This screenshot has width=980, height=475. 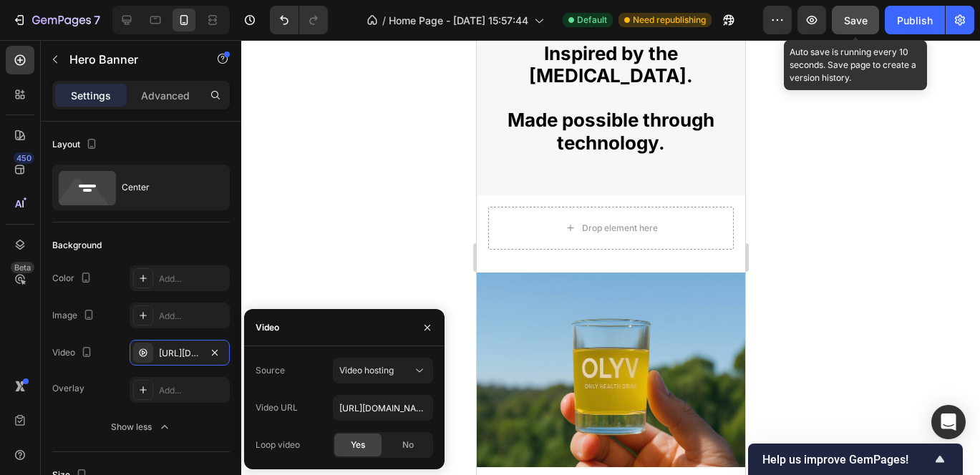 I want to click on button: Video hosting, so click(x=383, y=370).